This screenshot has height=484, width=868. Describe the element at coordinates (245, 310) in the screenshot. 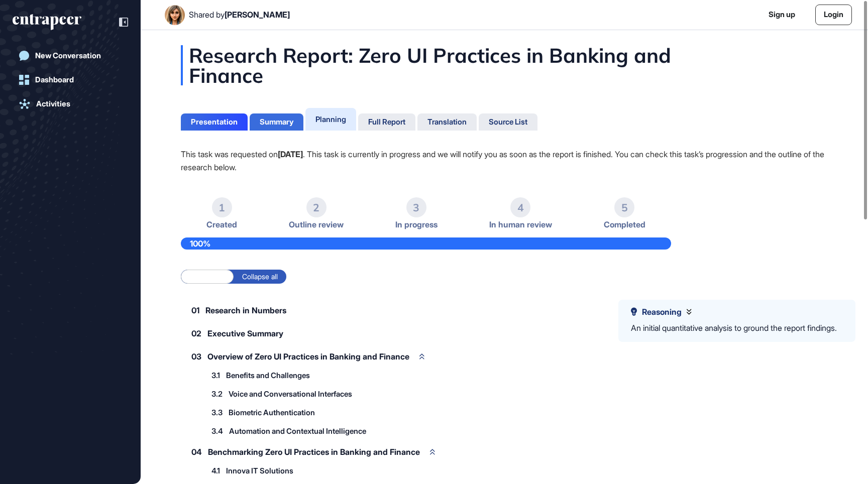

I see `span: Research in Numbers` at that location.